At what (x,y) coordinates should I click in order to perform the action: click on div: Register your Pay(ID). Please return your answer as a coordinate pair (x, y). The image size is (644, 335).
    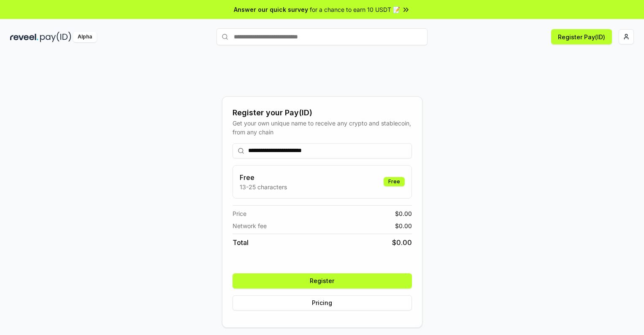
    Looking at the image, I should click on (322, 113).